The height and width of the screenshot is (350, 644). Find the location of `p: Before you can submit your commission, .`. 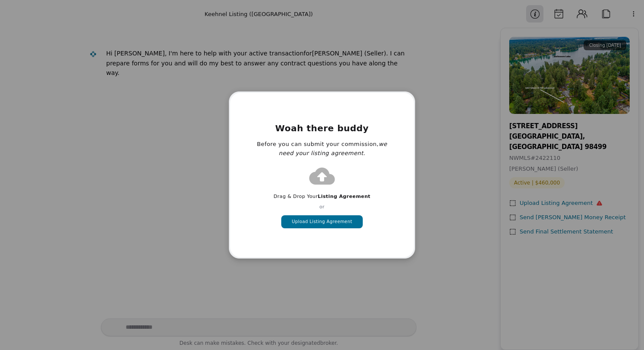

p: Before you can submit your commission, . is located at coordinates (322, 148).